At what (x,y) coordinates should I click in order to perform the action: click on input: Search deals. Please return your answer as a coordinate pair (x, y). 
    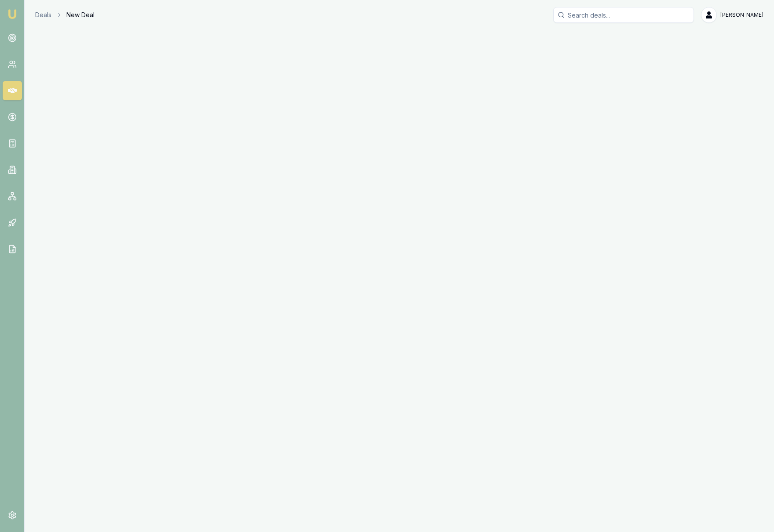
    Looking at the image, I should click on (623, 15).